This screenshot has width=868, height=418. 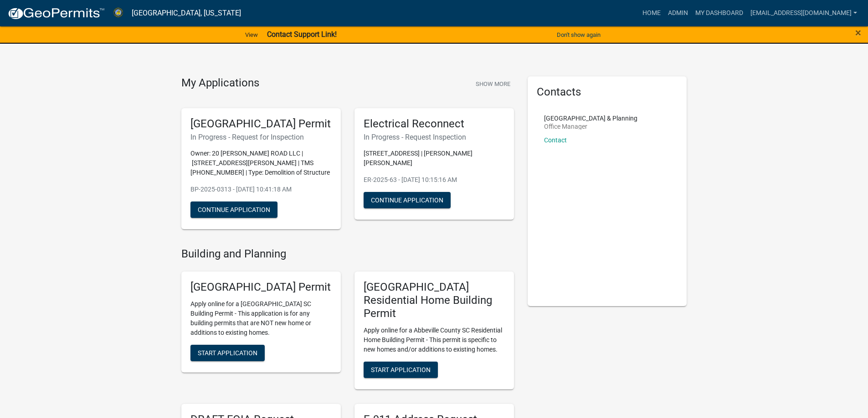 What do you see at coordinates (434, 124) in the screenshot?
I see `h5: Electrical Reconnect` at bounding box center [434, 124].